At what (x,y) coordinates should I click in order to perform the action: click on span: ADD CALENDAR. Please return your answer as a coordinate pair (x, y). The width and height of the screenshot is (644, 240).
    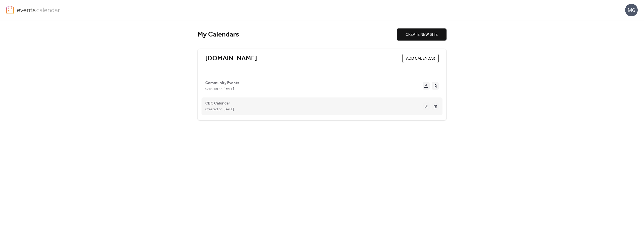
    Looking at the image, I should click on (420, 59).